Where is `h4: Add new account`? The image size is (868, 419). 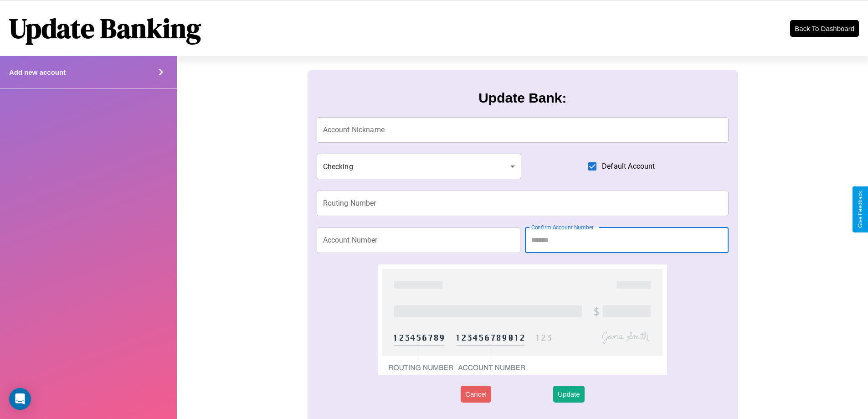
h4: Add new account is located at coordinates (37, 72).